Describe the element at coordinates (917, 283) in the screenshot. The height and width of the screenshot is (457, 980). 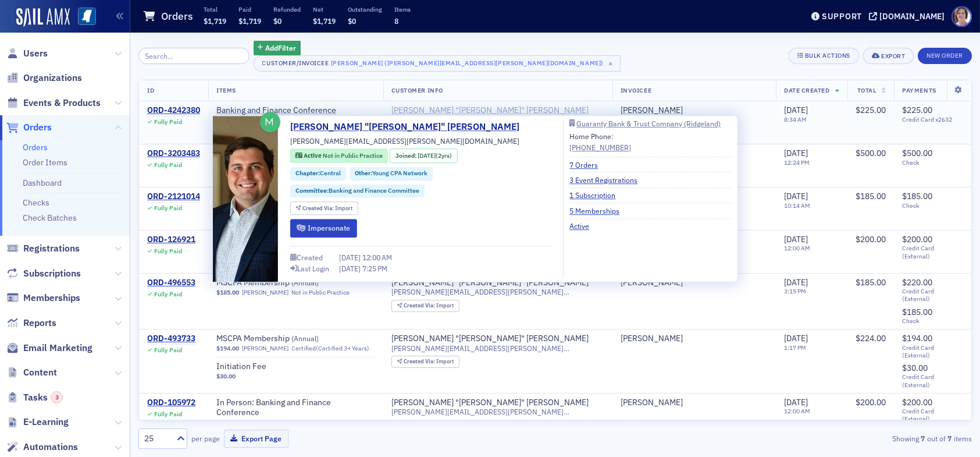
I see `span: $220.00` at that location.